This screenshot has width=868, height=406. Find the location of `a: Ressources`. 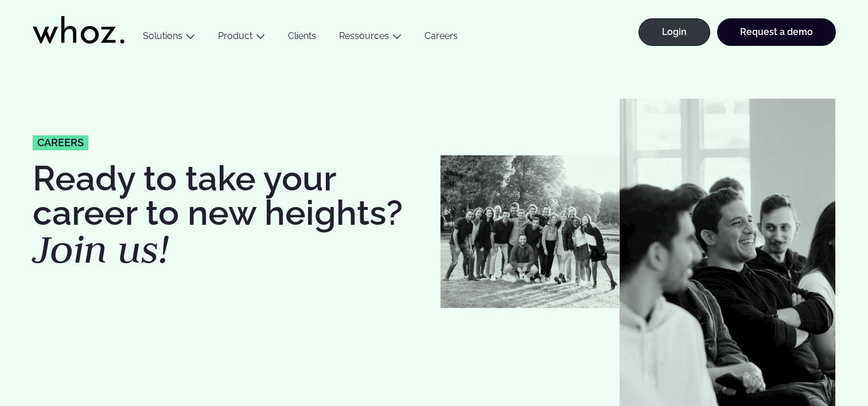

a: Ressources is located at coordinates (364, 35).